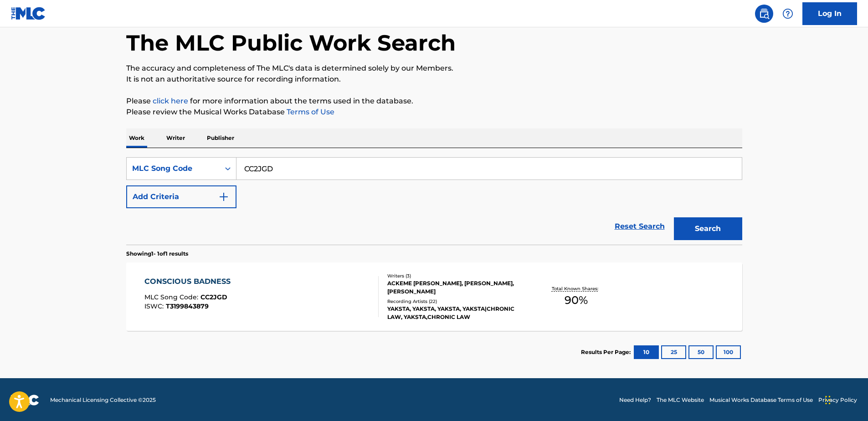  I want to click on form: Search Form, so click(434, 201).